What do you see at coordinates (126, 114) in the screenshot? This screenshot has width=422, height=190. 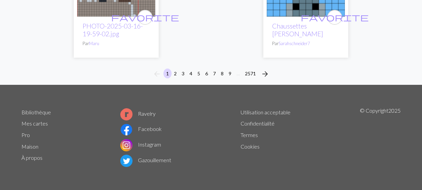 I see `img: Logo Ravelry` at bounding box center [126, 114].